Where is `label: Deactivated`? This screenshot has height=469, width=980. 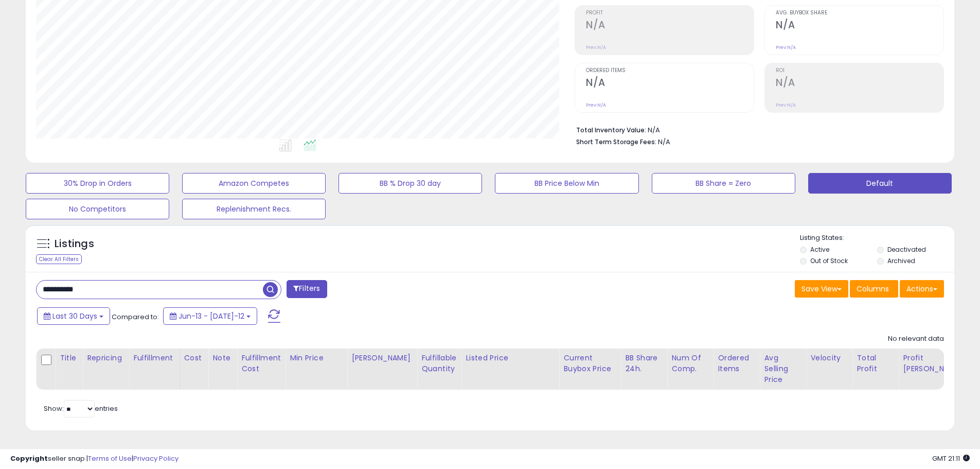
label: Deactivated is located at coordinates (906, 249).